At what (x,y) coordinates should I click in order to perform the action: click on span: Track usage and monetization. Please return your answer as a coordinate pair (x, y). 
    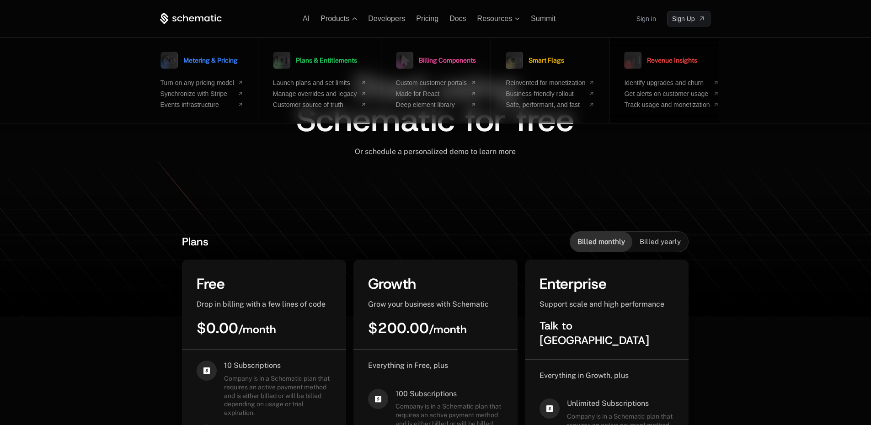
    Looking at the image, I should click on (667, 105).